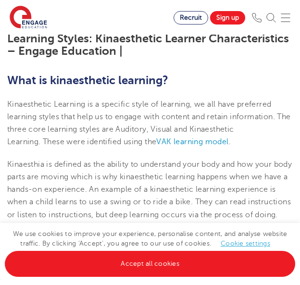 The height and width of the screenshot is (285, 300). I want to click on img: Mobile Menu, so click(286, 18).